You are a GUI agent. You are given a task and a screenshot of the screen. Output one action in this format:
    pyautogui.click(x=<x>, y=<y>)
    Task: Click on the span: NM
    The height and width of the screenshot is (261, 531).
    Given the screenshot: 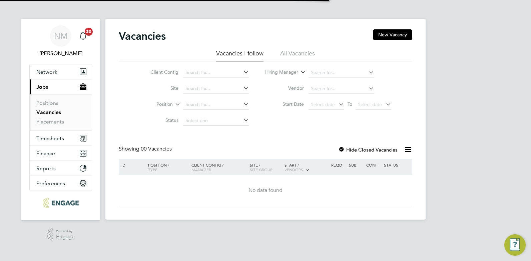 What is the action you would take?
    pyautogui.click(x=61, y=36)
    